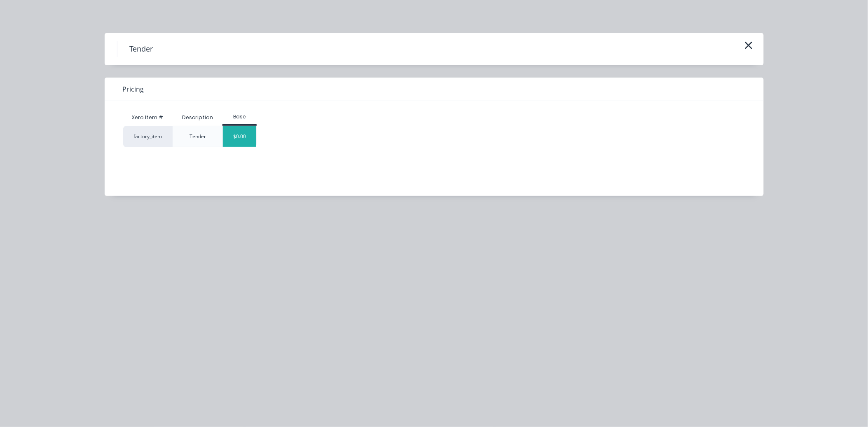 The width and height of the screenshot is (868, 427). What do you see at coordinates (197, 118) in the screenshot?
I see `div: Description` at bounding box center [197, 118].